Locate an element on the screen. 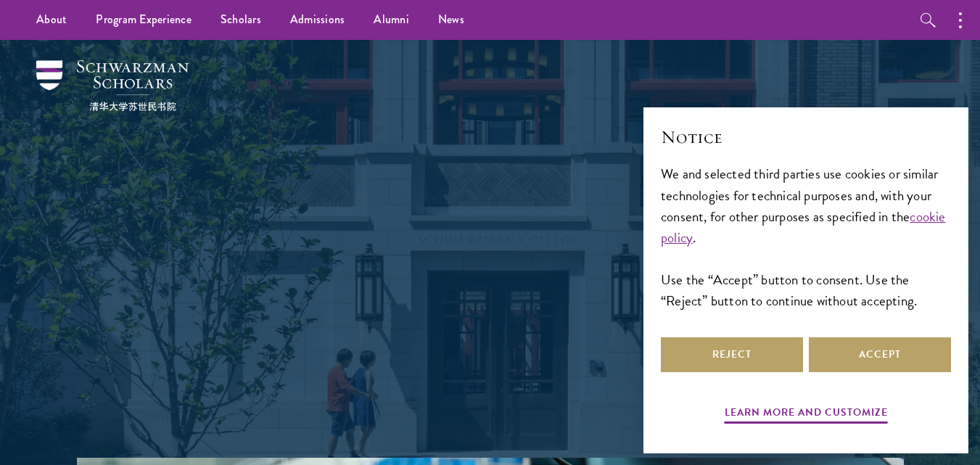  div: We and selected third parties use cookies or similar technologies for technical purposes and, wit... is located at coordinates (805, 236).